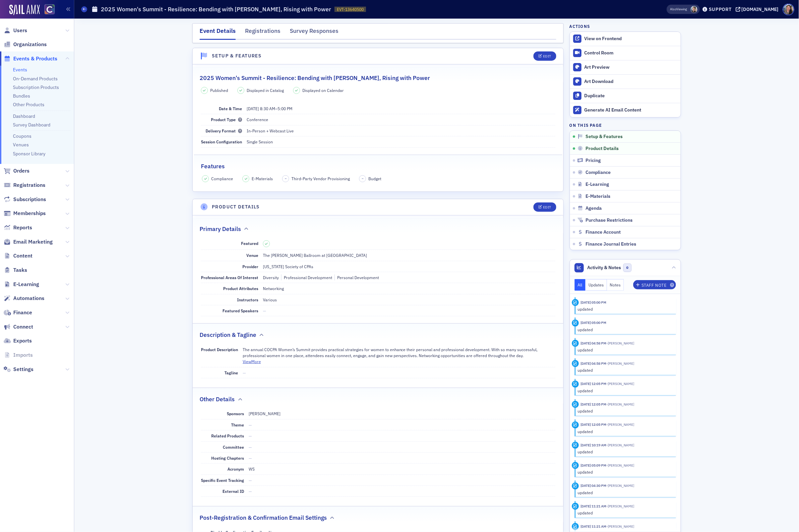 The image size is (799, 532). What do you see at coordinates (213, 166) in the screenshot?
I see `h2: Features` at bounding box center [213, 166].